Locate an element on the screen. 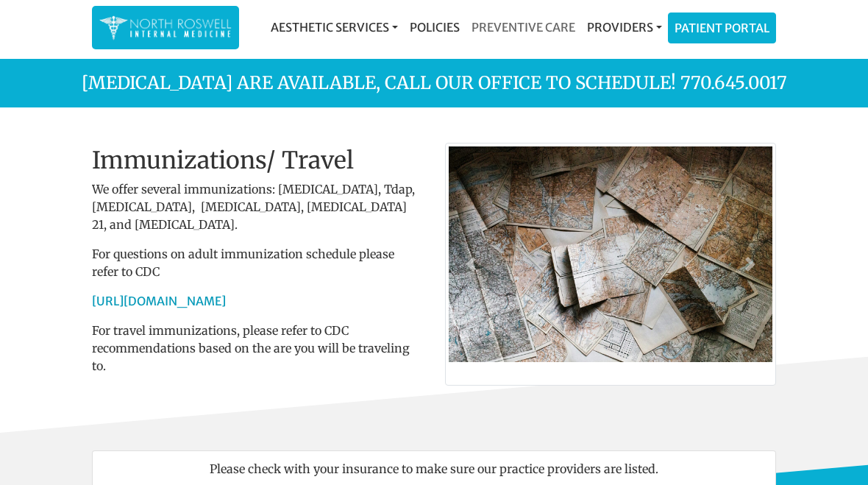 Image resolution: width=868 pixels, height=485 pixels. p: For questions on adult immunization schedule please refer to CDC is located at coordinates (258, 262).